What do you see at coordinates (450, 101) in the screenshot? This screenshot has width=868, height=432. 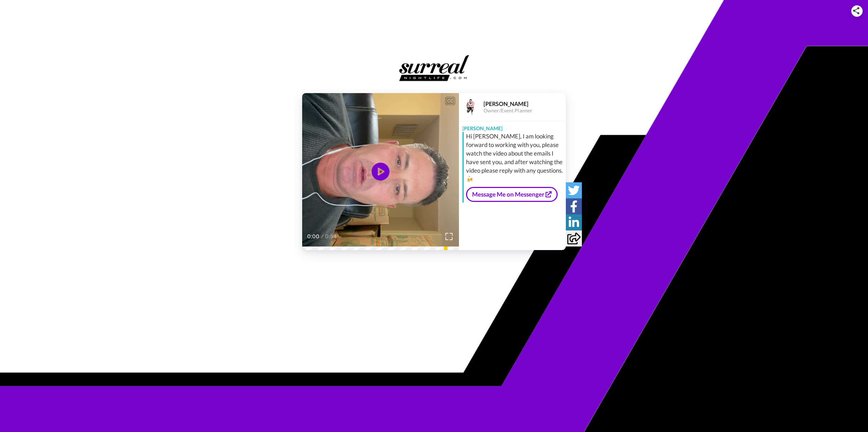 I see `div: CC` at bounding box center [450, 101].